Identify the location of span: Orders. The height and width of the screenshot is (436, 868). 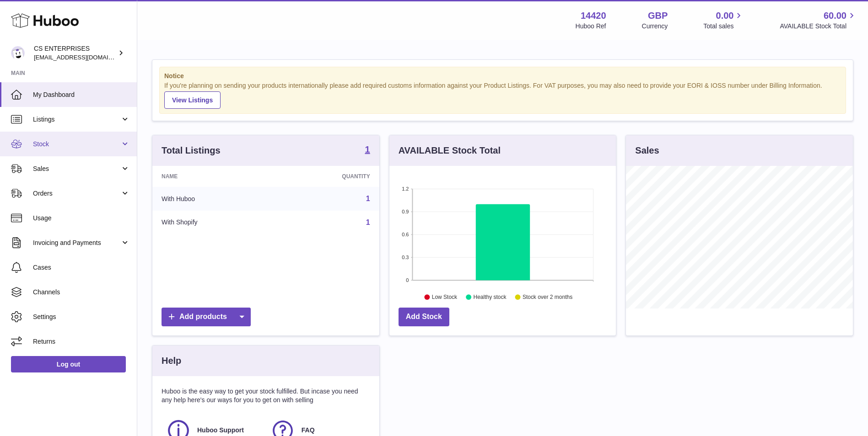
(77, 194).